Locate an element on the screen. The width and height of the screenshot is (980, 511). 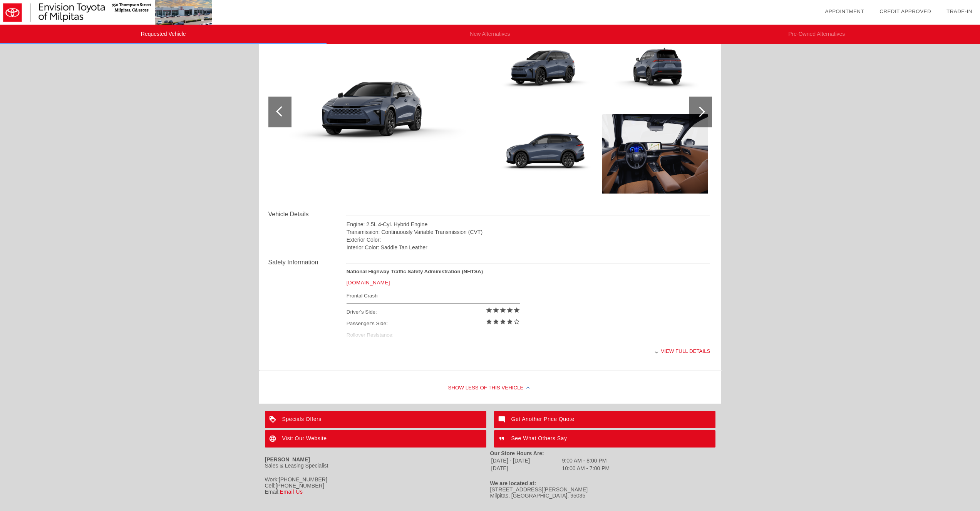
td: 10:00 AM - 7:00 PM is located at coordinates (586, 469).